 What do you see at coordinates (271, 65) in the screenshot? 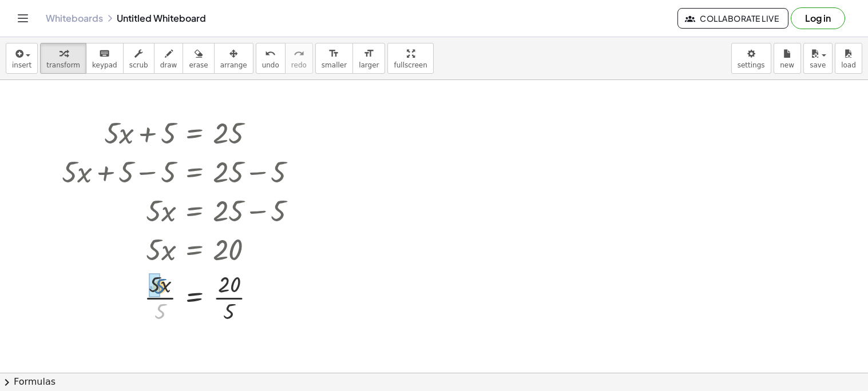
I see `span: undo` at bounding box center [271, 65].